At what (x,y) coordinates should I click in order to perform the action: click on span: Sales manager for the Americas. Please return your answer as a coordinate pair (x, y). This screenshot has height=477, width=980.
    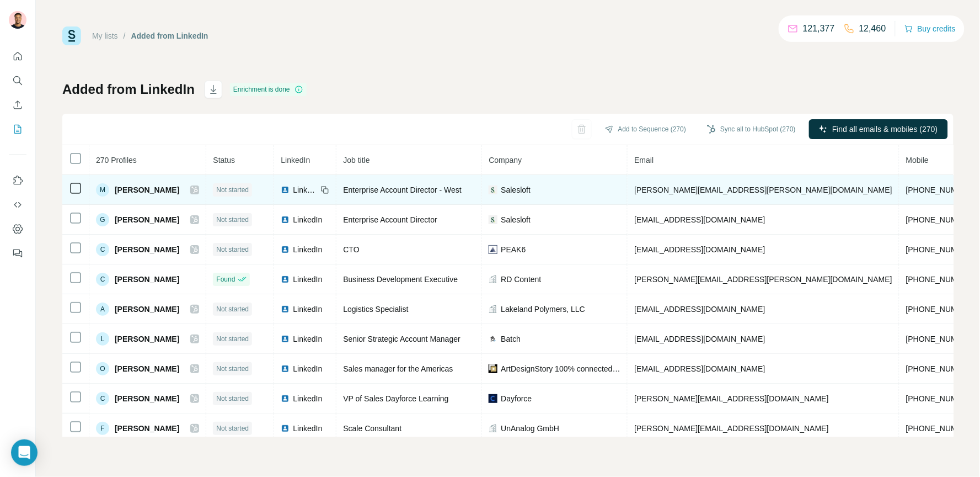
    Looking at the image, I should click on (398, 369).